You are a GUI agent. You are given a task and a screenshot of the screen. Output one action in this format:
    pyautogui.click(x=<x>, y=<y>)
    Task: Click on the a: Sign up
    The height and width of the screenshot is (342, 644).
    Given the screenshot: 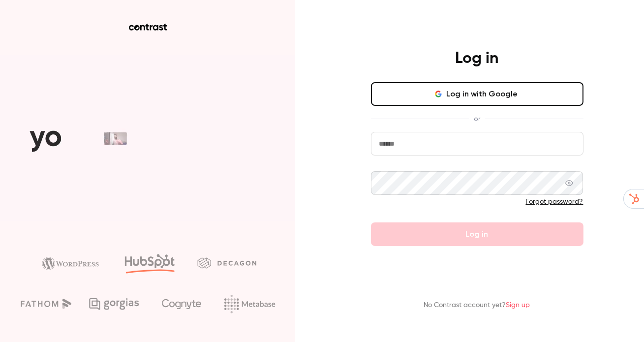 What is the action you would take?
    pyautogui.click(x=518, y=305)
    